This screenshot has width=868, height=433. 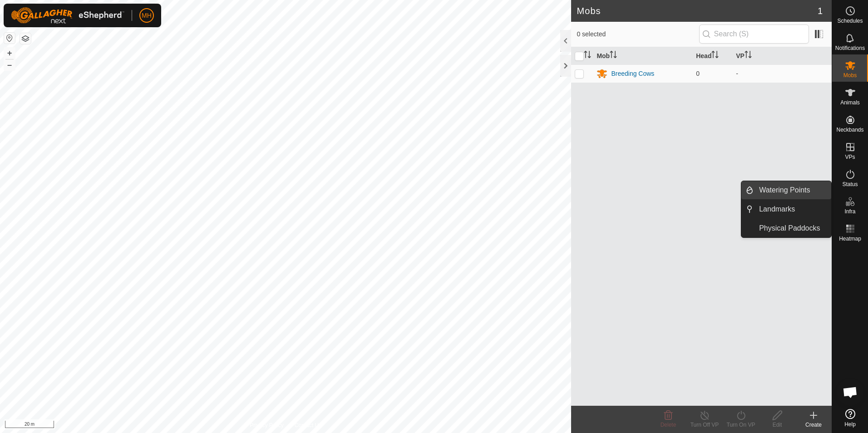 What do you see at coordinates (789, 229) in the screenshot?
I see `span: Physical Paddocks` at bounding box center [789, 229].